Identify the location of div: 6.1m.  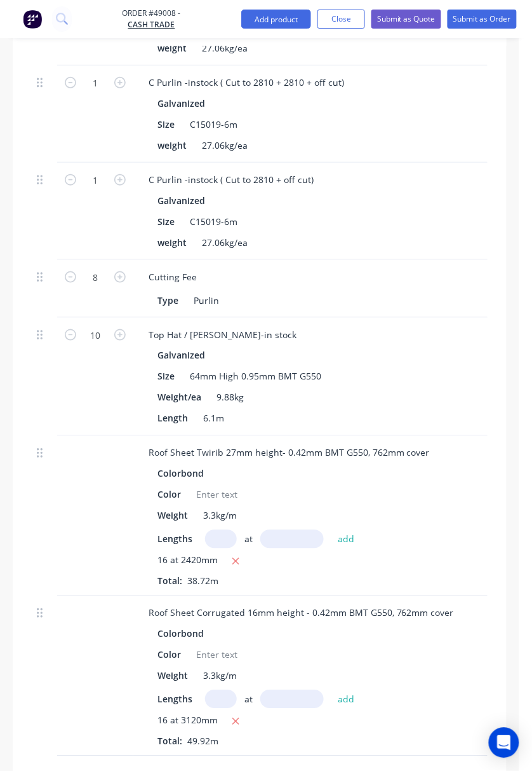
(213, 418).